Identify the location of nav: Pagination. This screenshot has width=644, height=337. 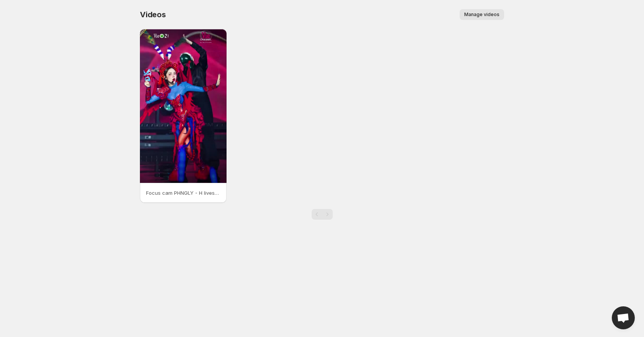
(322, 215).